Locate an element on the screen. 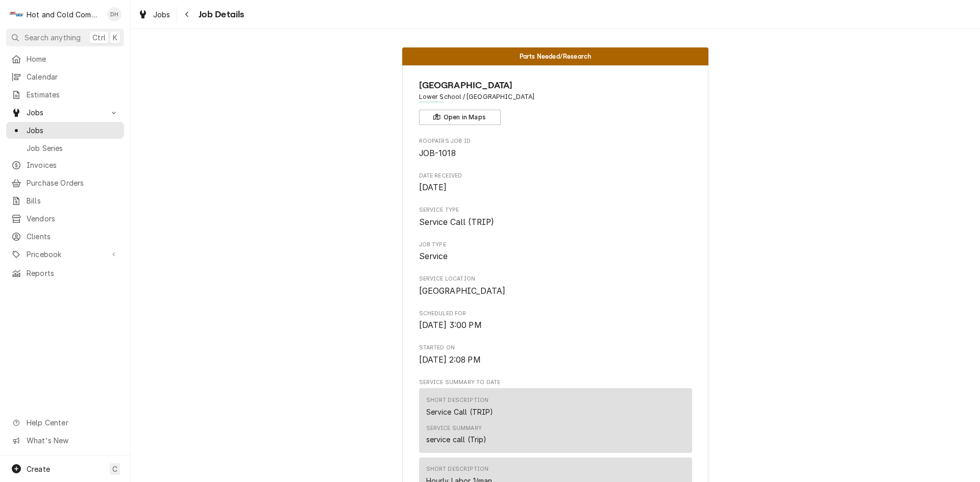  div: Service Location is located at coordinates (555, 285).